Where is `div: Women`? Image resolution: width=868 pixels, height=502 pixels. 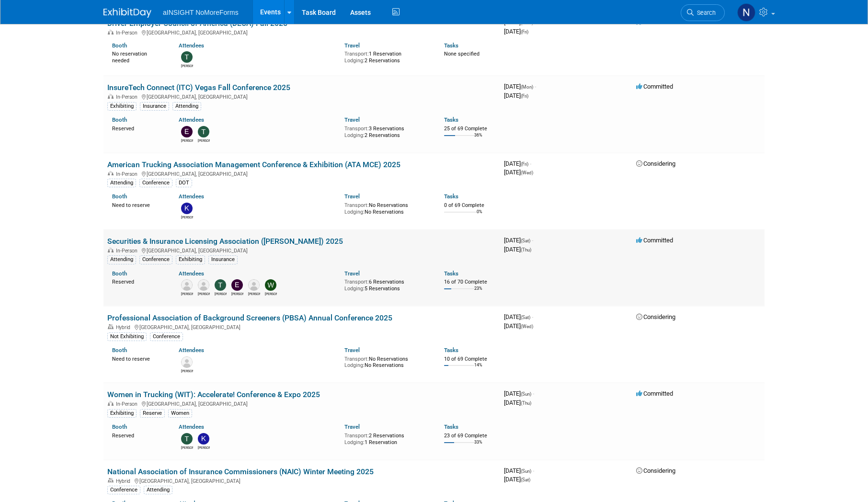
div: Women is located at coordinates (180, 414).